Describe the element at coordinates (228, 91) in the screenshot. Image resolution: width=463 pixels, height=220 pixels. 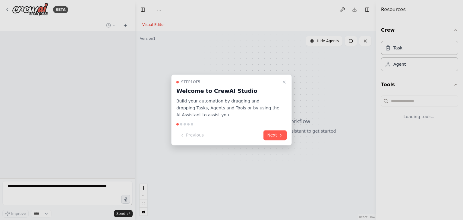
I see `h3: Welcome to CrewAI Studio` at that location.